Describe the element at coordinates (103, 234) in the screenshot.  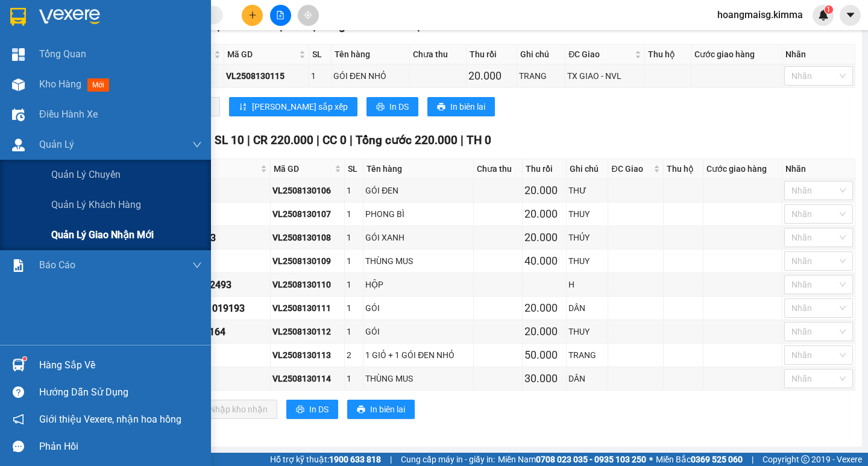
I see `span: Quản lý giao nhận mới` at that location.